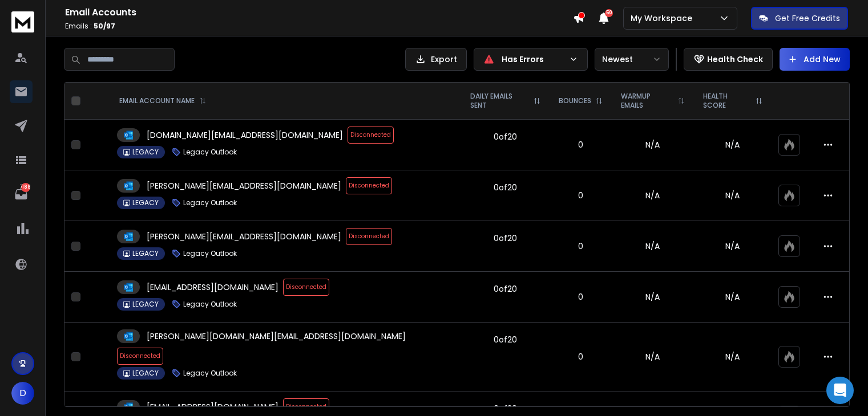  What do you see at coordinates (840, 391) in the screenshot?
I see `div: Open Intercom Messenger` at bounding box center [840, 391].